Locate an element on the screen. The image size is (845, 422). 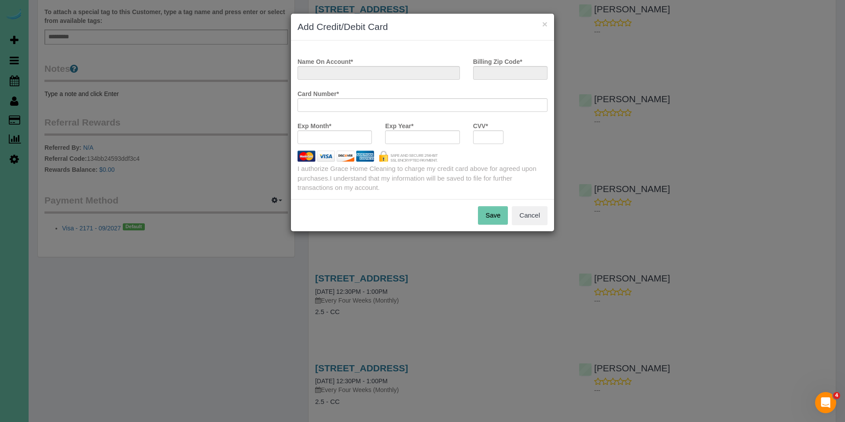
label: Exp Month is located at coordinates (314, 124).